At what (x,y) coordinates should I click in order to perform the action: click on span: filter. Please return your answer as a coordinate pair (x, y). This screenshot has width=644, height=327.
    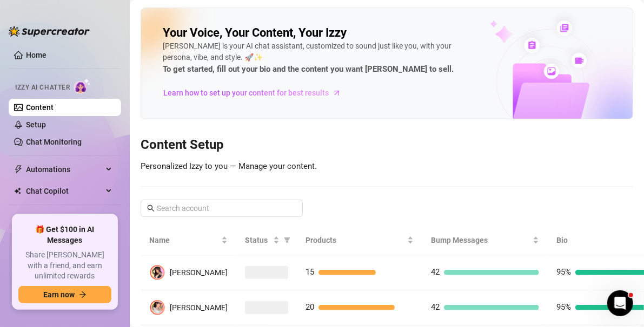
    Looking at the image, I should click on (287, 240).